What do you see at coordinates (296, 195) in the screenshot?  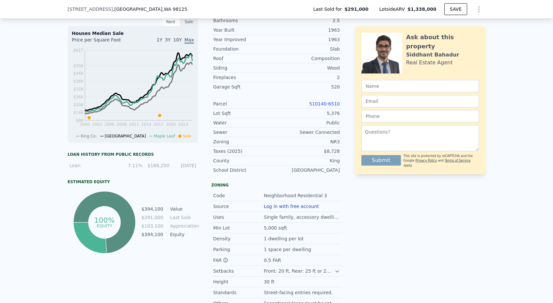 I see `div: Neighborhood Residential 3` at bounding box center [296, 195].